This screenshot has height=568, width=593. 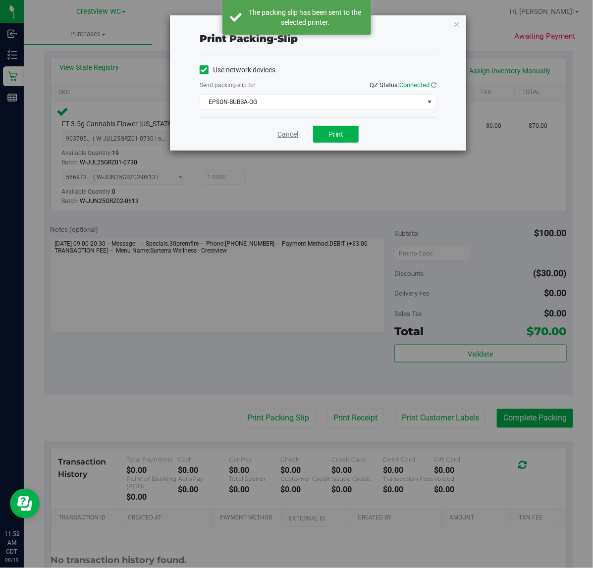 I want to click on a: Cancel, so click(x=288, y=134).